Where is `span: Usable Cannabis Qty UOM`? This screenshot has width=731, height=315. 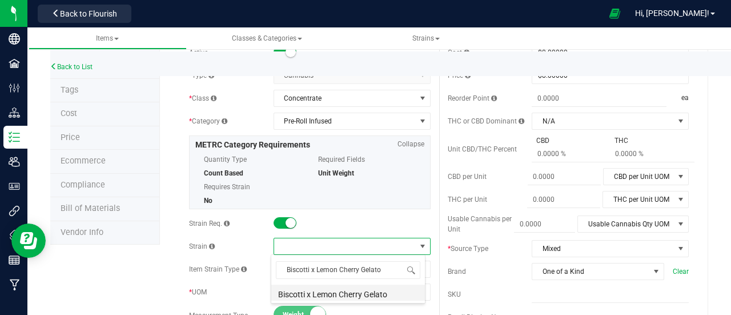
span: Usable Cannabis Qty UOM is located at coordinates (626, 224).